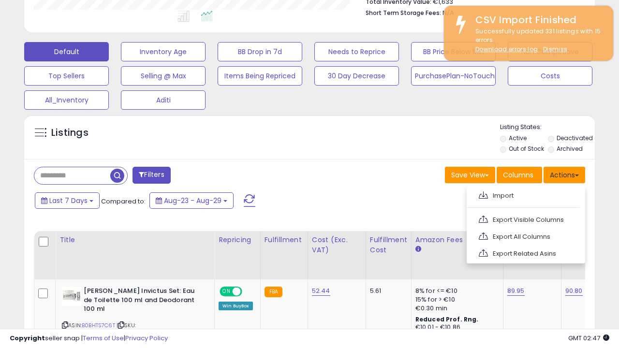 This screenshot has height=348, width=619. What do you see at coordinates (226, 291) in the screenshot?
I see `span: ON` at bounding box center [226, 291].